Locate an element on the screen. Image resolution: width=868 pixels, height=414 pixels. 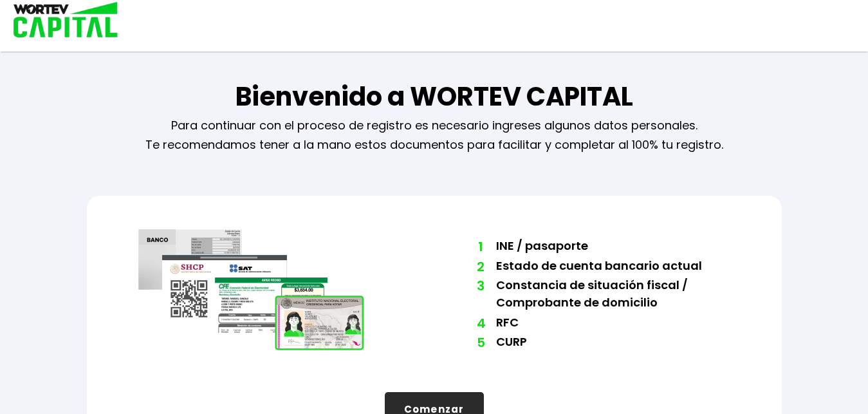
span: 1 is located at coordinates (480, 247).